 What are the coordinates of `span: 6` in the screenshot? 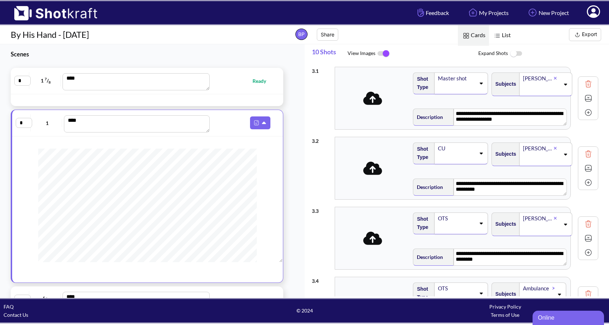 It's located at (44, 298).